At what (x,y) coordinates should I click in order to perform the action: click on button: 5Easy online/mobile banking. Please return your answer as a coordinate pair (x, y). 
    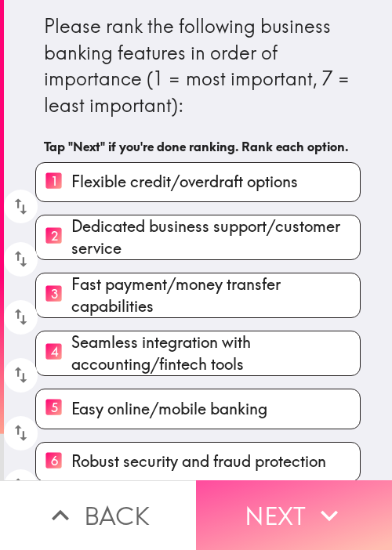
    Looking at the image, I should click on (197, 408).